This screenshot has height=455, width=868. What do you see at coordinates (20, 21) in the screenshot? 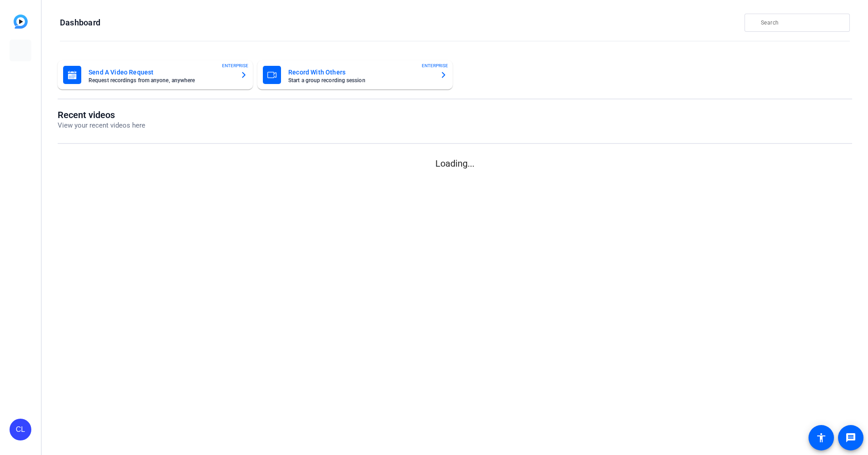
I see `img: blue-gradient.svg` at bounding box center [20, 21].